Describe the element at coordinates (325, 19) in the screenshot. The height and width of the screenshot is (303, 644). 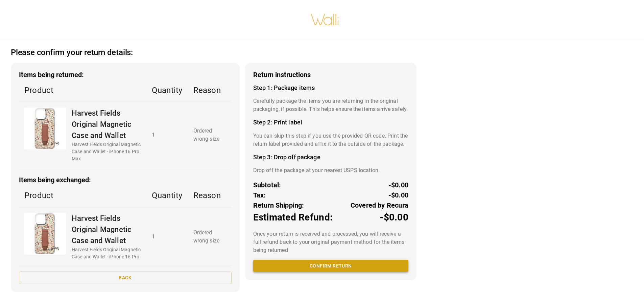
I see `img: walli-inc.myshopify.com` at that location.